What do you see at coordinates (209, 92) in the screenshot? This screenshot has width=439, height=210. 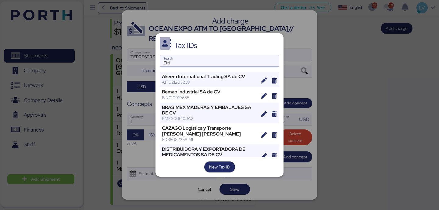 I see `div: Bemap Industrial SA de CV` at bounding box center [209, 92].